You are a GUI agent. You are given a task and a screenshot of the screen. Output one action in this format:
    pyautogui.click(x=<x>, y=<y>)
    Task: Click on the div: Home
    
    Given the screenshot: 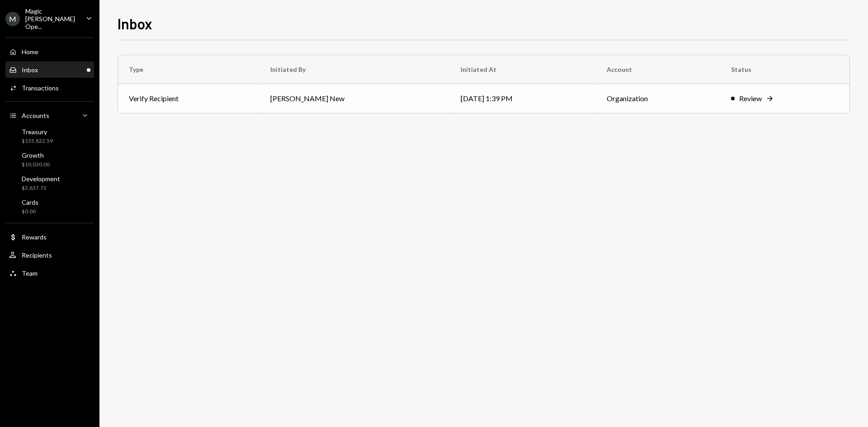 What is the action you would take?
    pyautogui.click(x=30, y=52)
    